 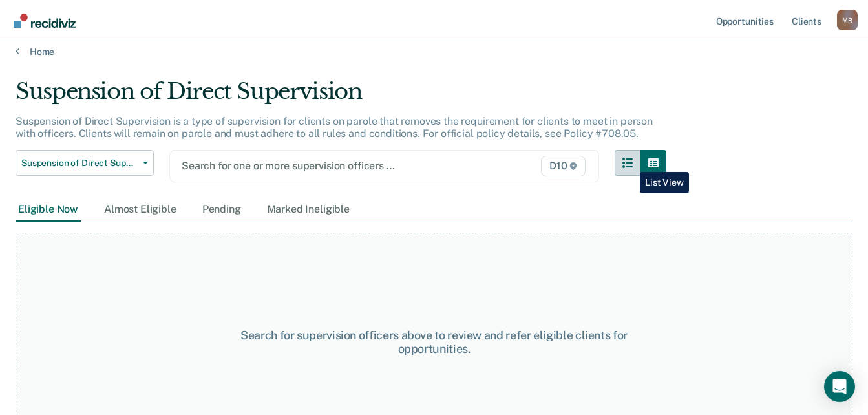 I want to click on a: Home, so click(x=434, y=52).